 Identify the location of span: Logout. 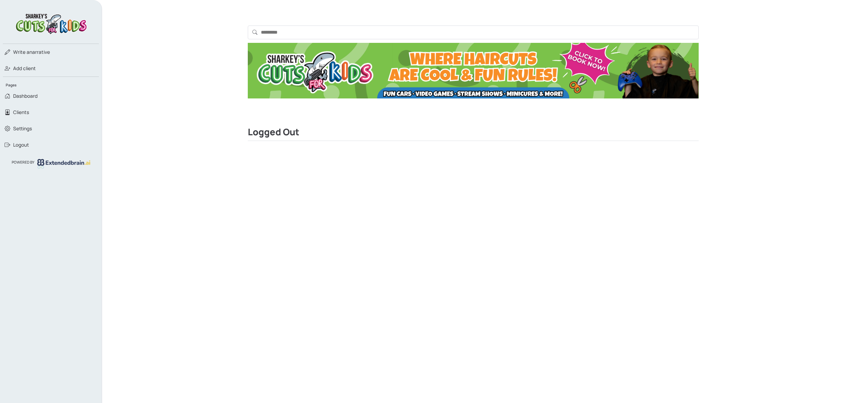
(21, 145).